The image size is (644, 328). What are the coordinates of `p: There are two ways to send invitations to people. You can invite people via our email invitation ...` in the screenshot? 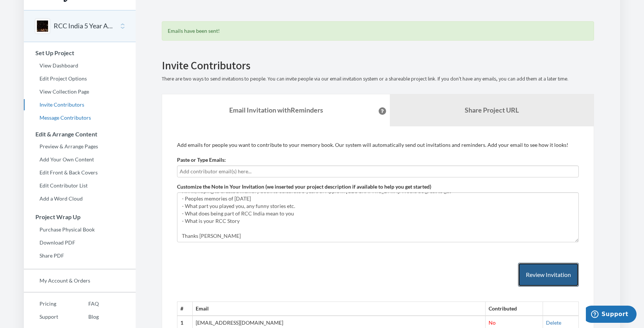 It's located at (378, 79).